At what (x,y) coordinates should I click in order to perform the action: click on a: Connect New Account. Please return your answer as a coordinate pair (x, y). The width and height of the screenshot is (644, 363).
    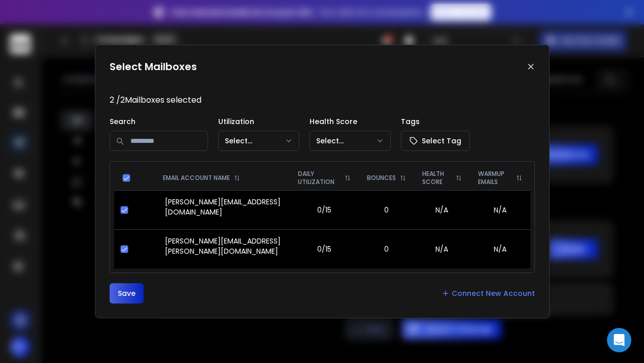
    Looking at the image, I should click on (489, 293).